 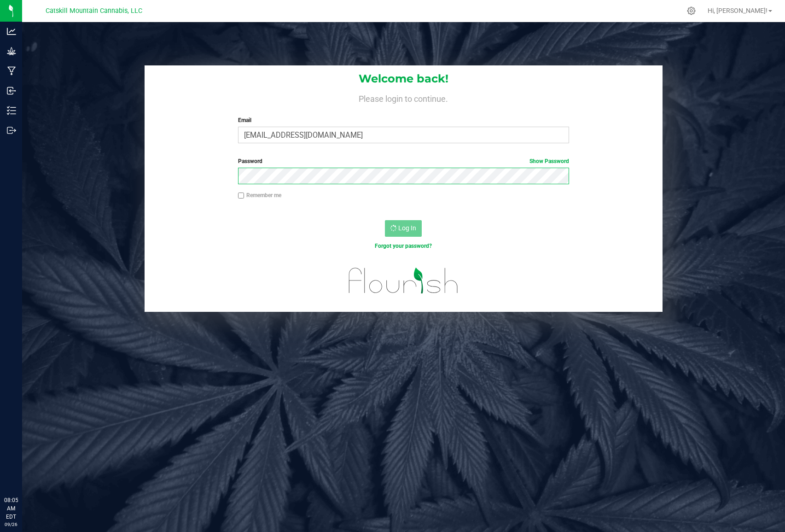 I want to click on inline-svg: Inventory, so click(x=11, y=110).